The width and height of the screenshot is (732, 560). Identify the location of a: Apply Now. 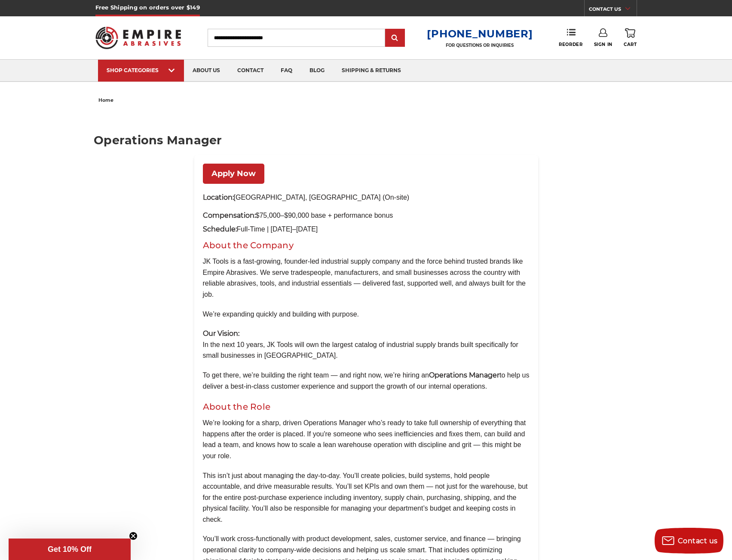
(234, 174).